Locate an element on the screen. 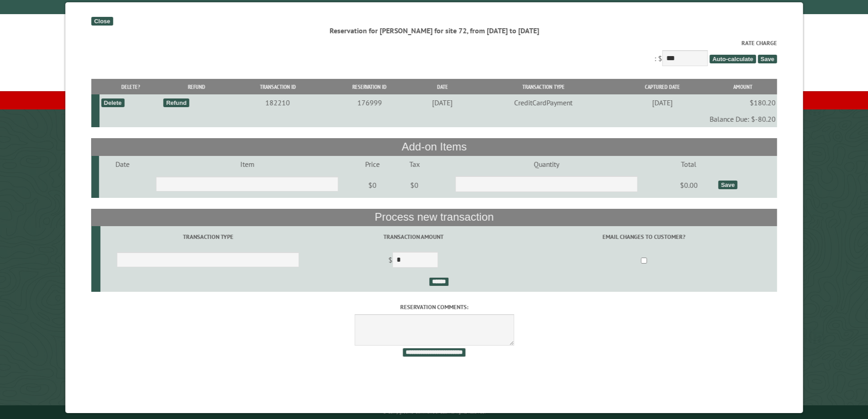 This screenshot has width=868, height=419. th: Date is located at coordinates (442, 87).